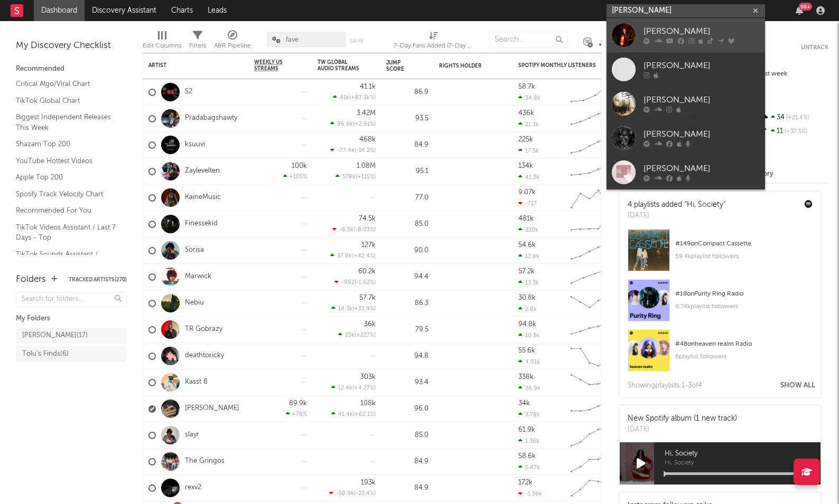 This screenshot has width=839, height=504. What do you see at coordinates (529, 230) in the screenshot?
I see `div: 320k` at bounding box center [529, 230].